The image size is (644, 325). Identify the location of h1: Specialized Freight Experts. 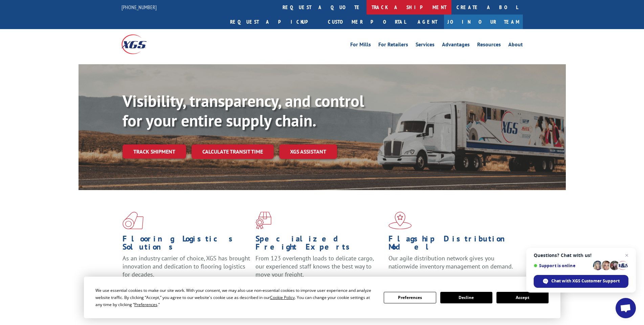
(319, 244).